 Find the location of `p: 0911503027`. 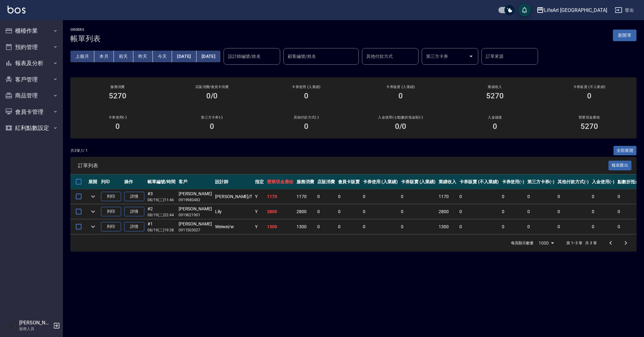

p: 0911503027 is located at coordinates (195, 230).